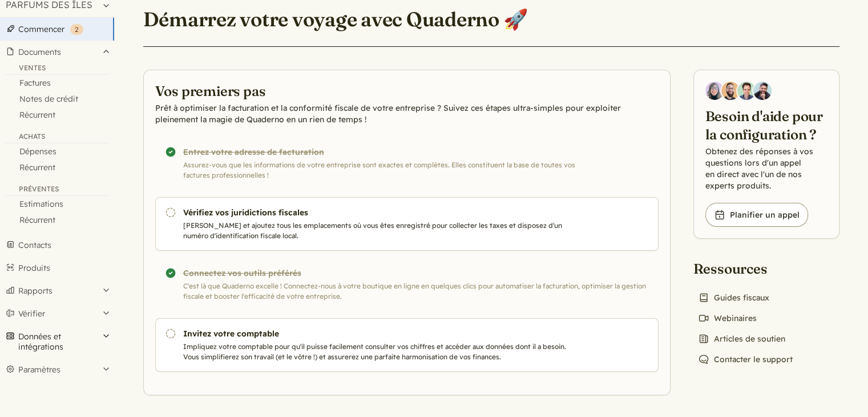  Describe the element at coordinates (765, 125) in the screenshot. I see `font: Besoin d'aide pour la configuration ?` at that location.